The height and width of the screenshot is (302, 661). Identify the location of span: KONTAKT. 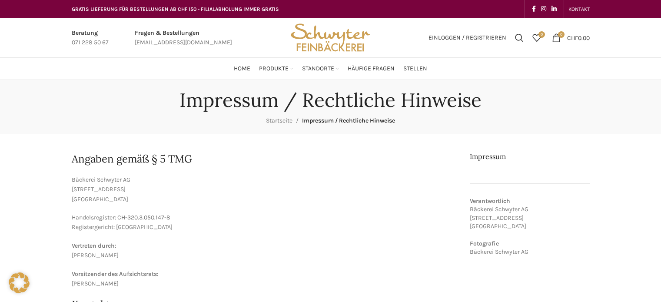
(579, 9).